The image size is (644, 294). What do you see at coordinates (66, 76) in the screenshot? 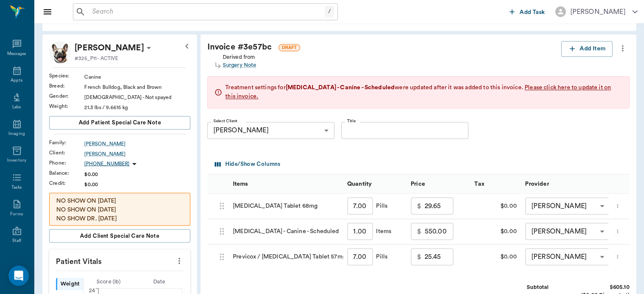
I see `div: Species :` at bounding box center [66, 76].